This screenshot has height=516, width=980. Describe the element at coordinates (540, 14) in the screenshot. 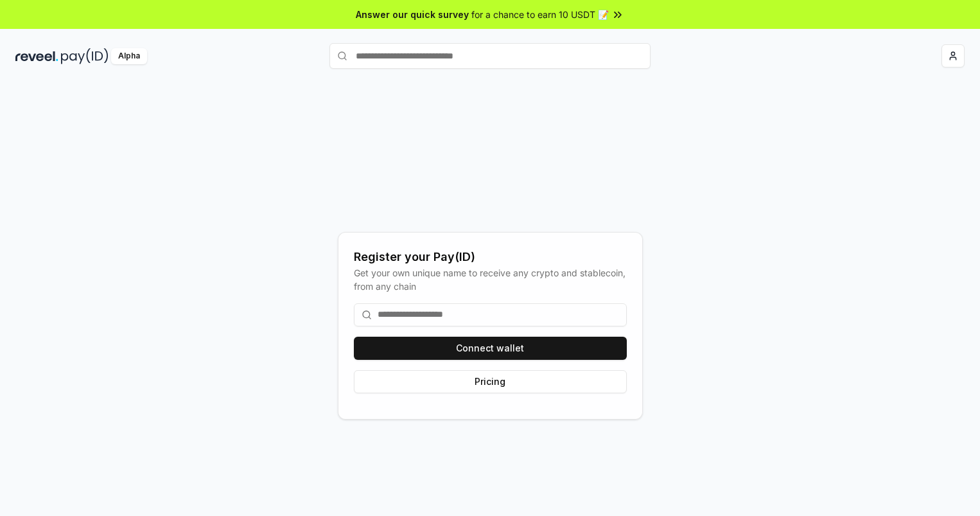

I see `span: for a chance to earn 10 USDT 📝` at that location.